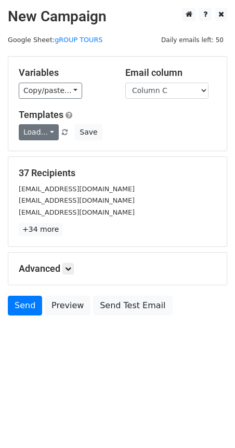 The image size is (235, 448). Describe the element at coordinates (132, 305) in the screenshot. I see `a: Send Test Email` at that location.